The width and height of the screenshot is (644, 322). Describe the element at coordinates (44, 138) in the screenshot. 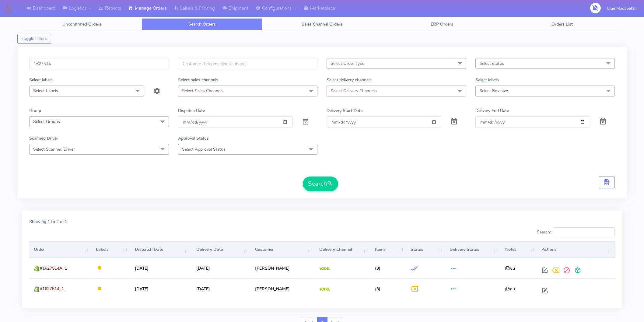

I see `label: Scanned Driver` at that location.